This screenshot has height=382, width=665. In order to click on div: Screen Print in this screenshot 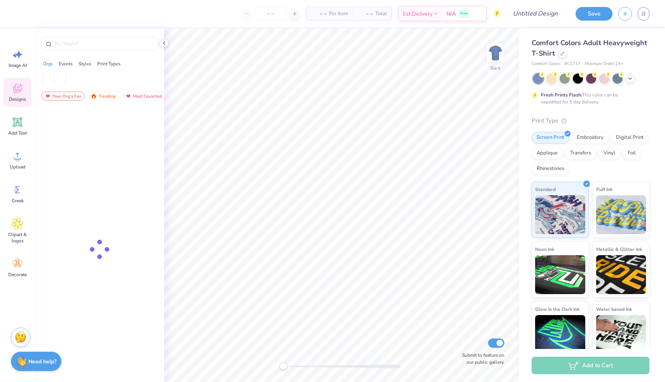, I will do `click(550, 138)`.